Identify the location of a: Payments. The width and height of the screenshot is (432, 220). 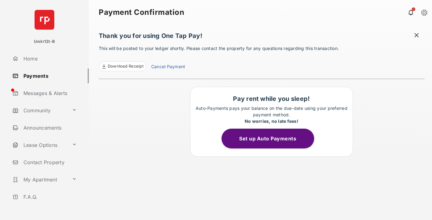
(49, 76).